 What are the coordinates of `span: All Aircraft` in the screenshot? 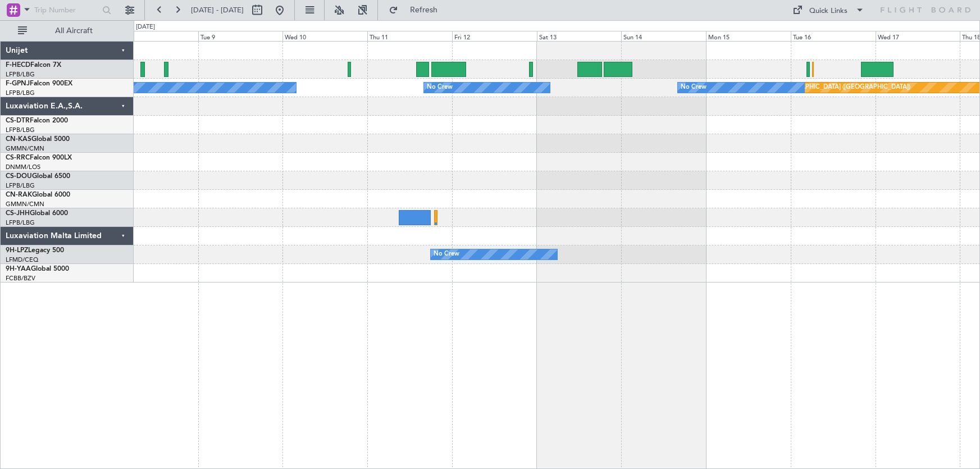 It's located at (74, 31).